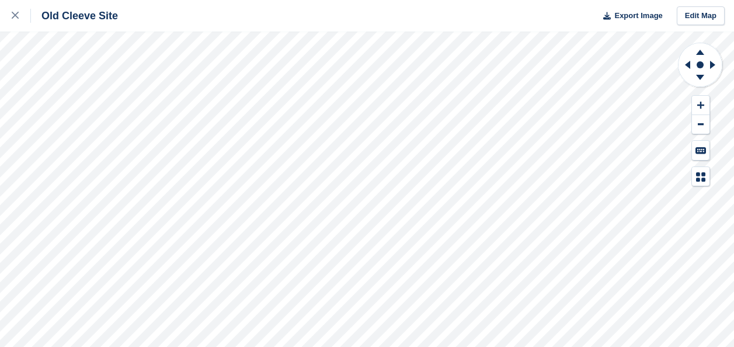  I want to click on button: Map Legend, so click(700, 176).